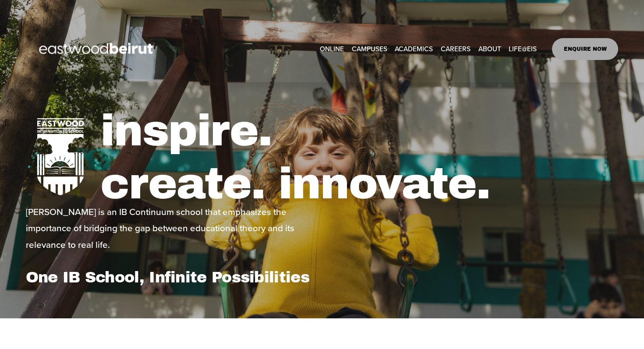  Describe the element at coordinates (585, 49) in the screenshot. I see `a: ENQUIRE NOW` at that location.